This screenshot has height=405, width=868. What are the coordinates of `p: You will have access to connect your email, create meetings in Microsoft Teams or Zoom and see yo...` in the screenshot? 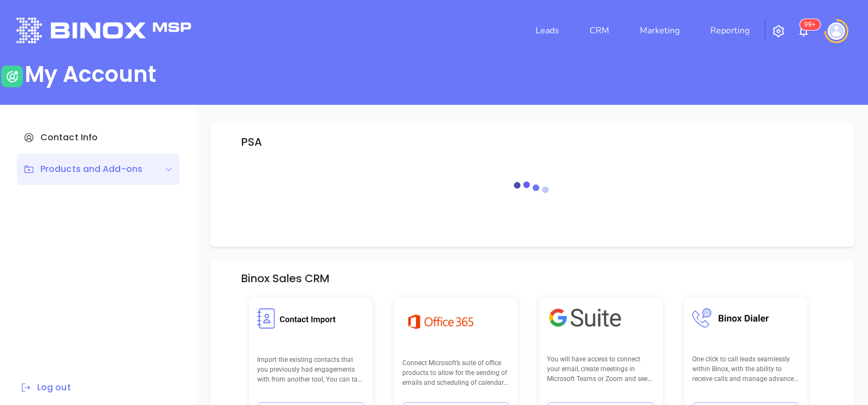 It's located at (600, 369).